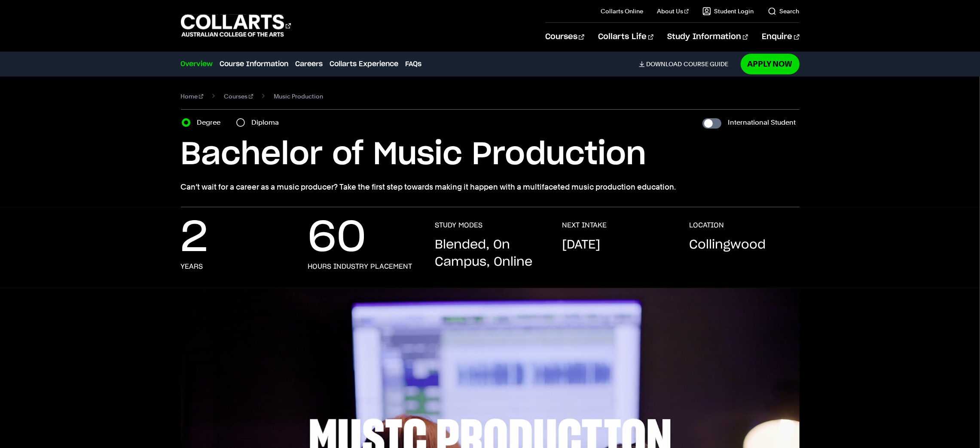 The height and width of the screenshot is (448, 980). What do you see at coordinates (254, 64) in the screenshot?
I see `a: Course Information` at bounding box center [254, 64].